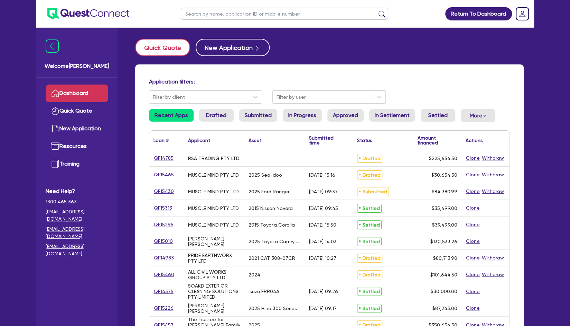 This screenshot has height=326, width=570. Describe the element at coordinates (373, 191) in the screenshot. I see `span: Submitted` at that location.